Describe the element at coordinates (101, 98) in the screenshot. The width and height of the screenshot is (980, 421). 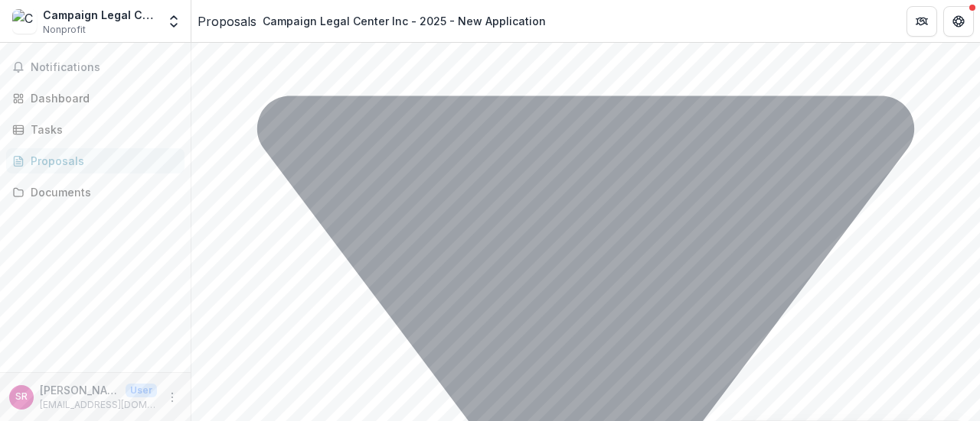
I see `div: Dashboard` at that location.